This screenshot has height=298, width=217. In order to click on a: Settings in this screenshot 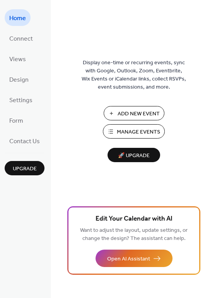, I will do `click(21, 99)`.